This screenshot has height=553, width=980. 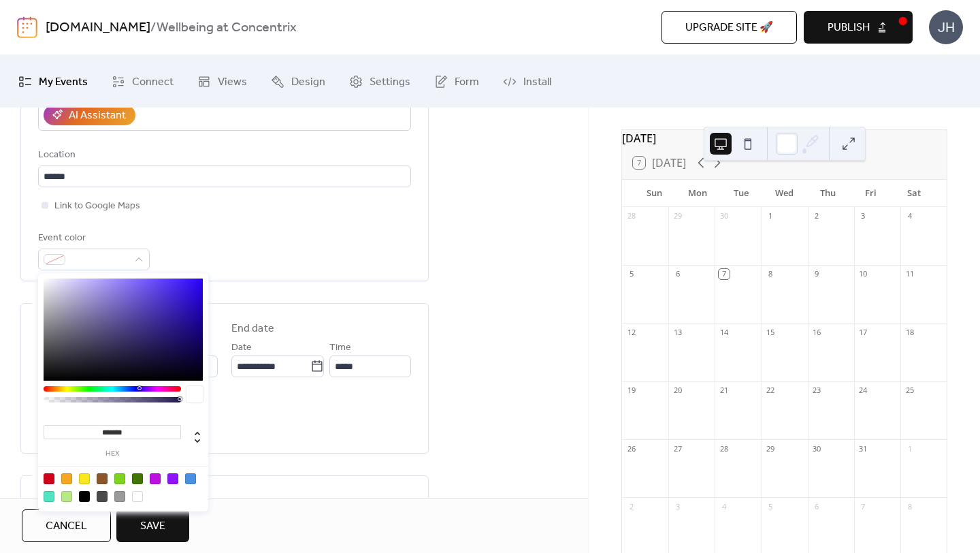 I want to click on div: 9, so click(x=817, y=274).